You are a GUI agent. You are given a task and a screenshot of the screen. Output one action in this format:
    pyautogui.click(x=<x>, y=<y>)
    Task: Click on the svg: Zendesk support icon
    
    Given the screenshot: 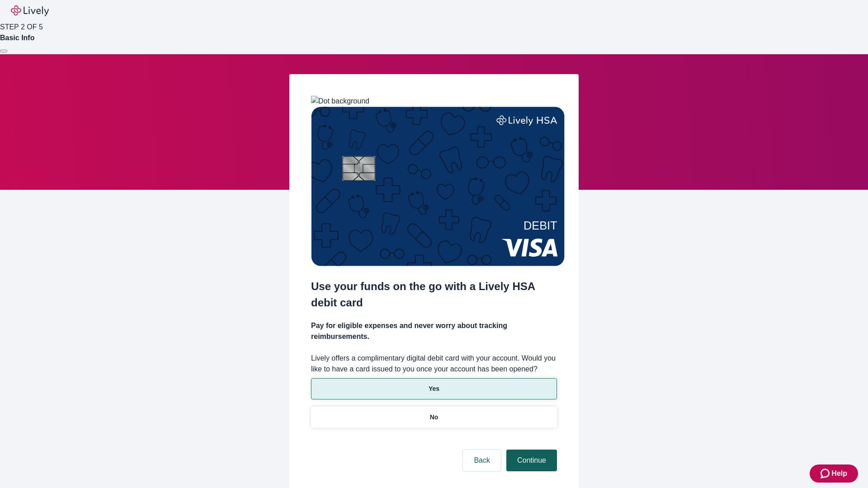 What is the action you would take?
    pyautogui.click(x=826, y=473)
    